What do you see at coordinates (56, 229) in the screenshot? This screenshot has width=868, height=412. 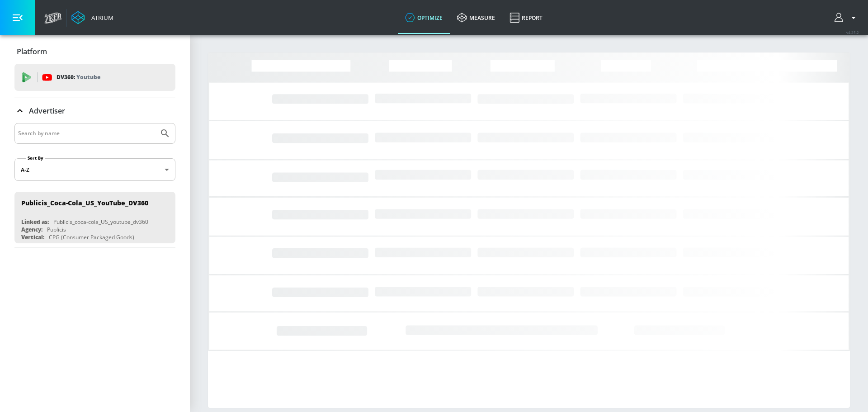 I see `div: Publicis` at bounding box center [56, 229].